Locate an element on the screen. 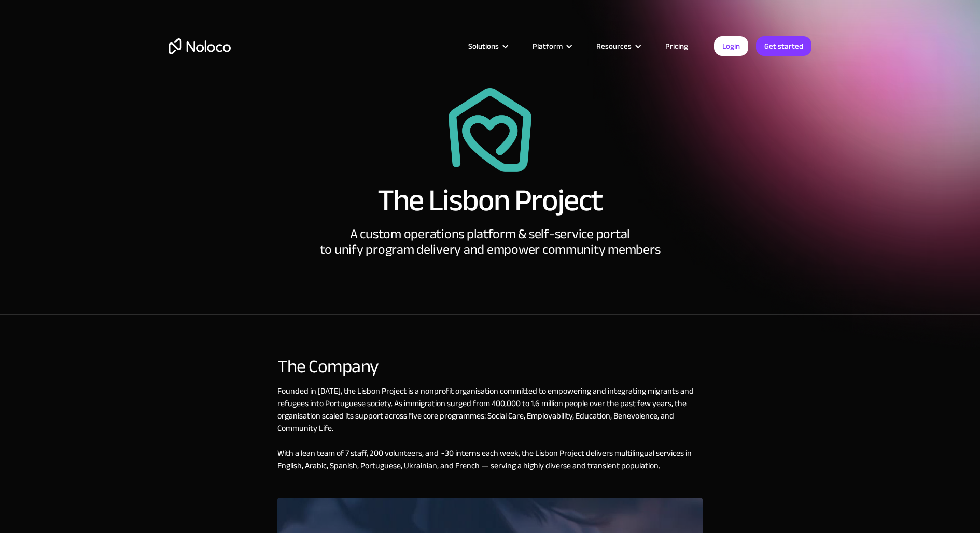 Image resolution: width=980 pixels, height=533 pixels. a: Get started is located at coordinates (783, 46).